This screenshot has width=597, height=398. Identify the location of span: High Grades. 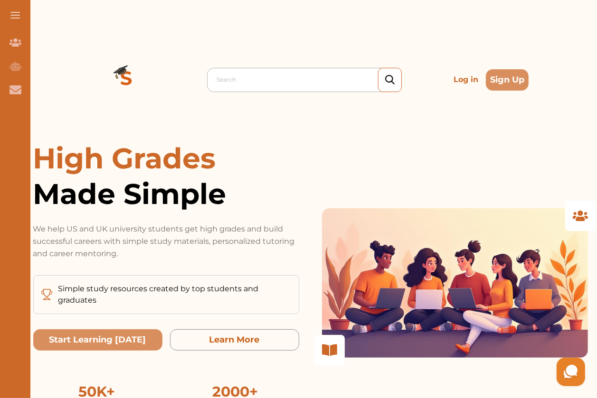
(124, 158).